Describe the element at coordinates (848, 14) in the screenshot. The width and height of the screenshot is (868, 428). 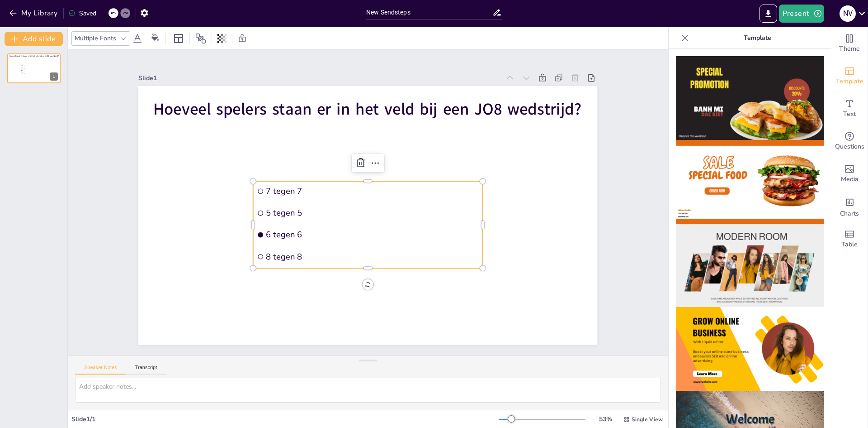
I see `div: N v` at that location.